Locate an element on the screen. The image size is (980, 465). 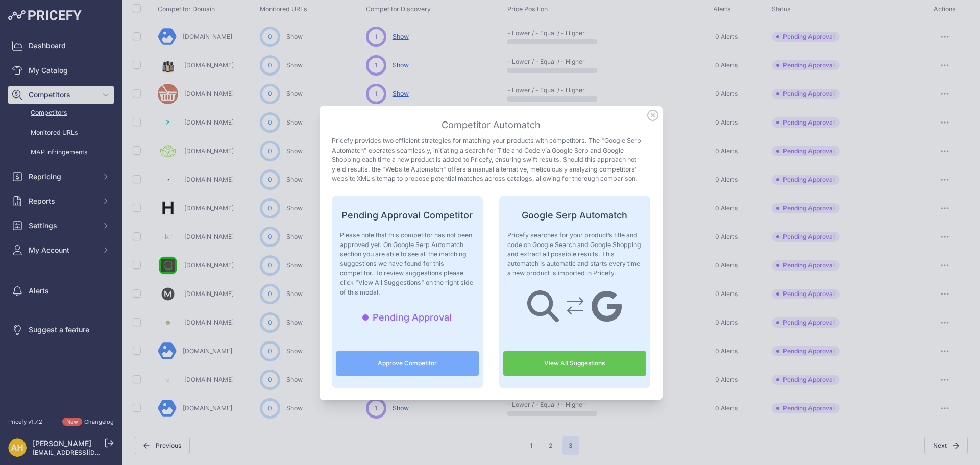
p: Pricefy provides two efficient strategies for matching your products with competitors. The "Googl... is located at coordinates (491, 160).